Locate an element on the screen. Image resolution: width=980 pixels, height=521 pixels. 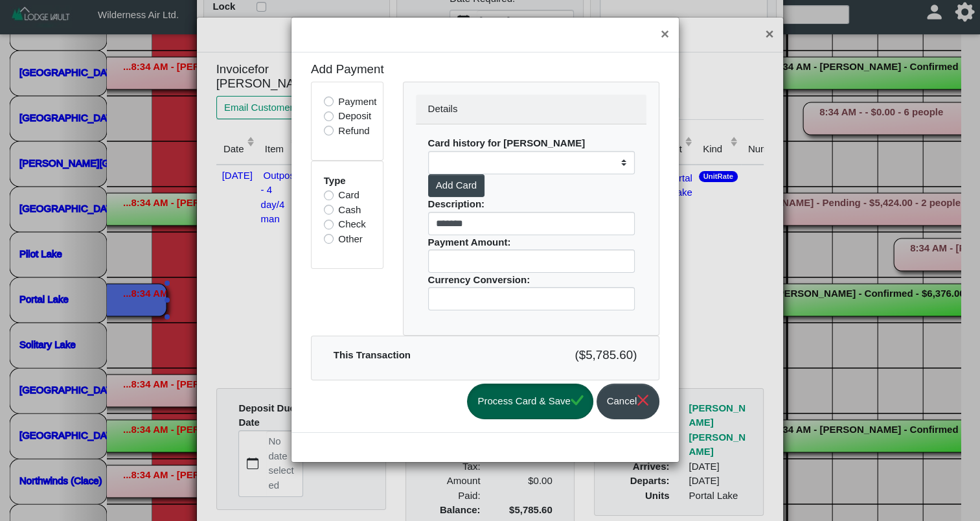
b: Description: is located at coordinates (457, 203).